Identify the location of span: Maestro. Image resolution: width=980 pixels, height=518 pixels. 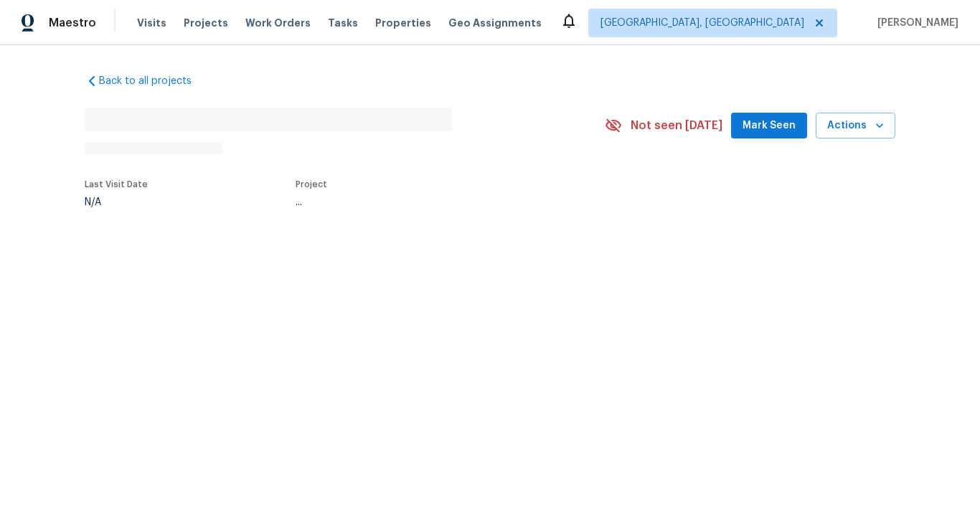
(73, 23).